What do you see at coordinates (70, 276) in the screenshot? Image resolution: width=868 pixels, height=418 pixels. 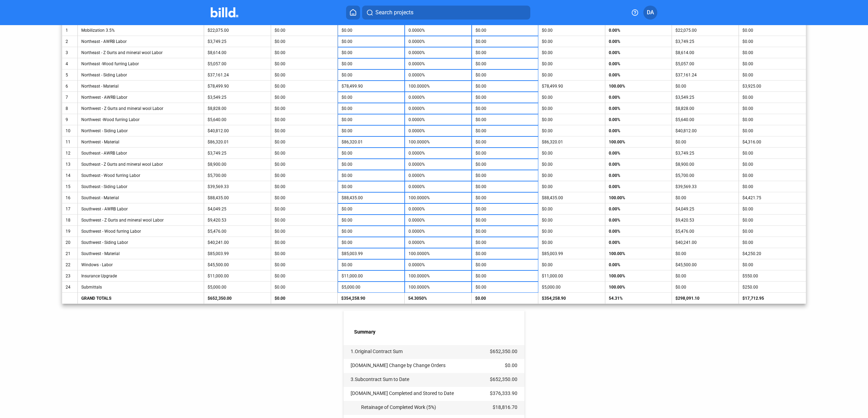 I see `div: 23` at bounding box center [70, 276].